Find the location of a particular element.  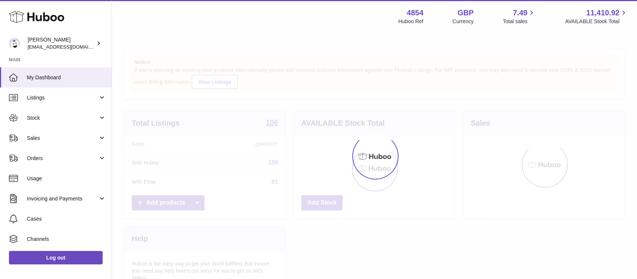

span: Sales is located at coordinates (62, 138).